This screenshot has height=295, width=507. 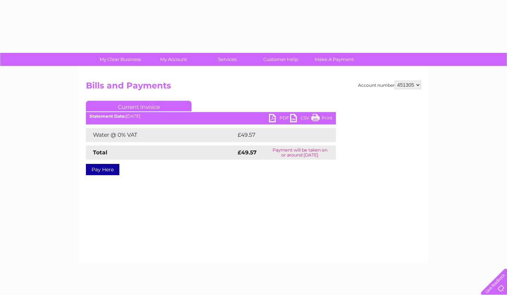 I want to click on b: Statement Date:, so click(x=107, y=116).